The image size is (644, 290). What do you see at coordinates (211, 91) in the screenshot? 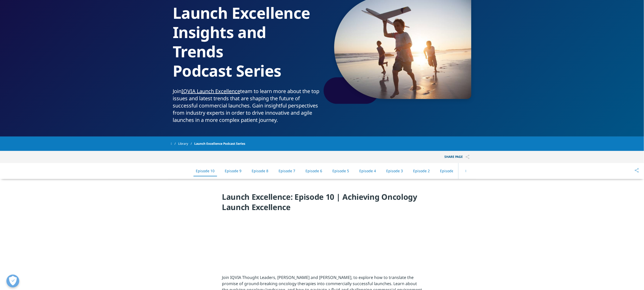
I see `a: IQVIA Launch Excellence` at bounding box center [211, 91].